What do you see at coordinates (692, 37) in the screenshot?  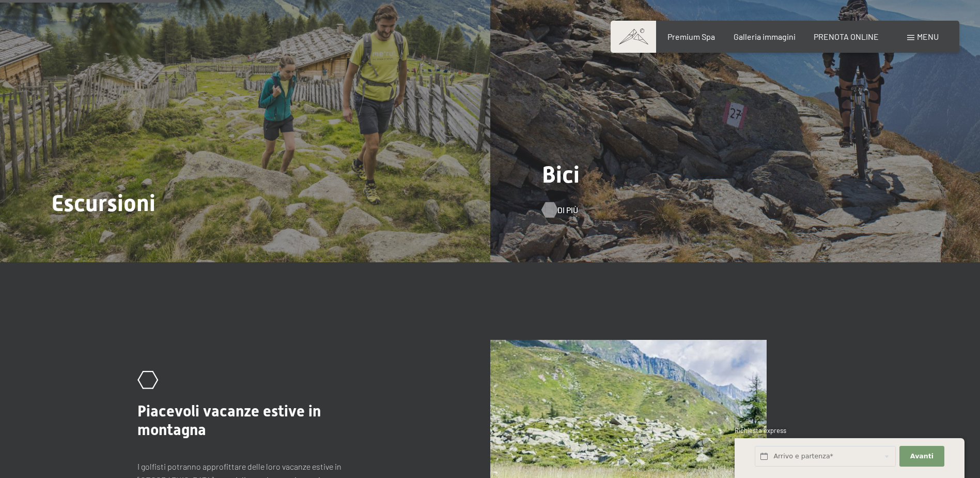 I see `span: Premium Spa` at bounding box center [692, 37].